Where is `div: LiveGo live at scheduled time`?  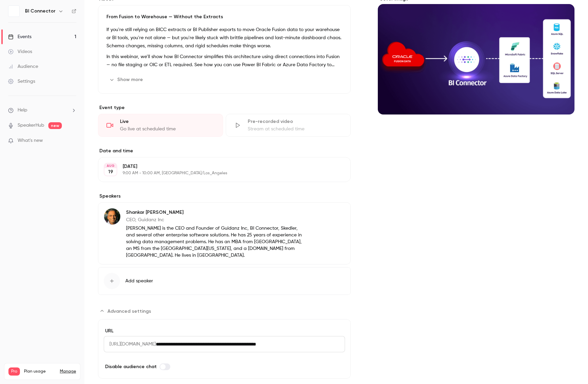 div: LiveGo live at scheduled time is located at coordinates (160, 126).